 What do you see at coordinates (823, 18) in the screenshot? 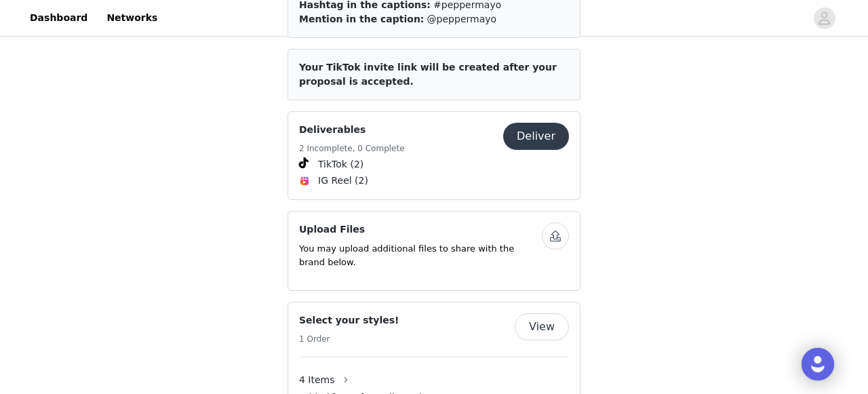
I see `div: avatar` at bounding box center [823, 18].